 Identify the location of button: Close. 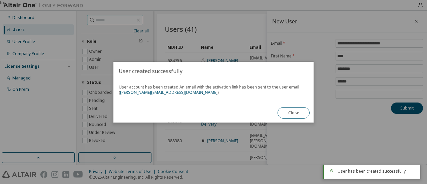
(293, 113).